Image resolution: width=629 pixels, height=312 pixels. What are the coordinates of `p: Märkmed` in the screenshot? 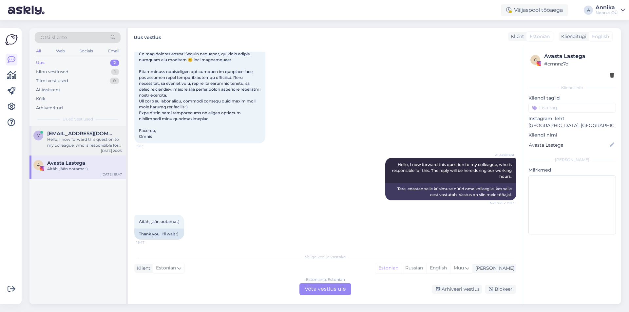 It's located at (572, 170).